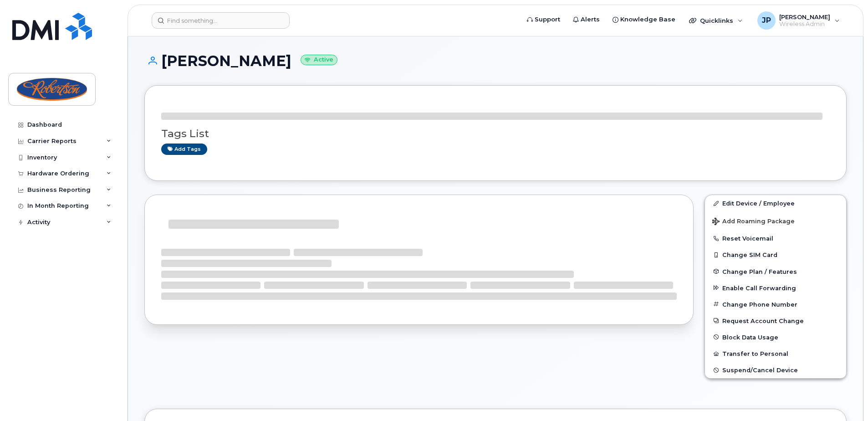 The image size is (868, 421). I want to click on span: Suspend/Cancel Device, so click(760, 369).